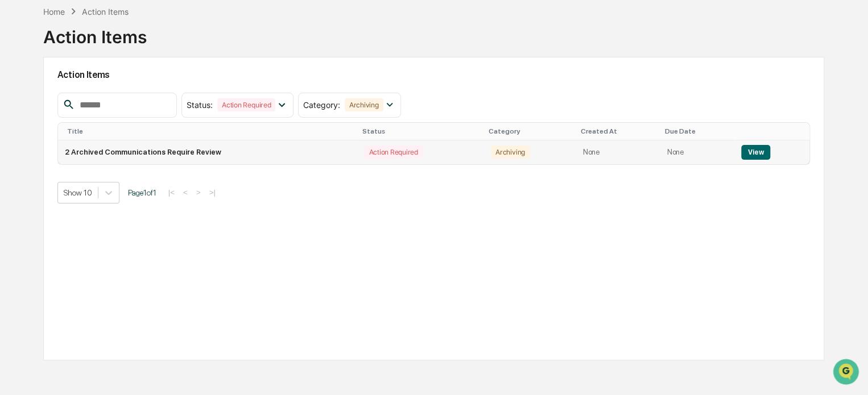 This screenshot has width=868, height=395. Describe the element at coordinates (47, 170) in the screenshot. I see `span: Data Lookup` at that location.